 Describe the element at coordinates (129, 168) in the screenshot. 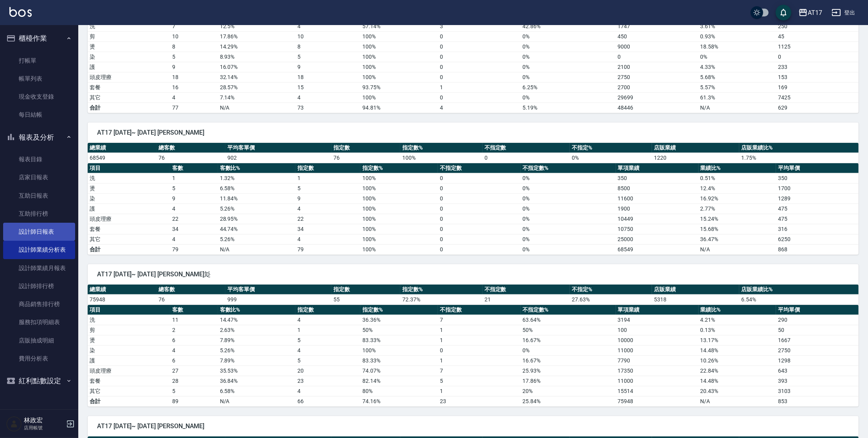

I see `th: 項目` at that location.